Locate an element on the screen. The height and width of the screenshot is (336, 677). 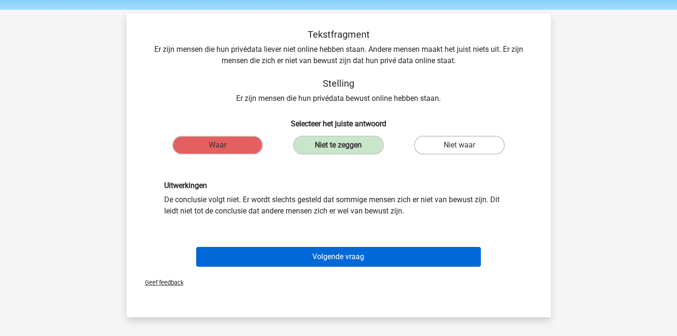
div: Er zijn mensen die hun privédata liever niet online hebben staan. Andere mensen maakt het juist n... is located at coordinates (339, 66).